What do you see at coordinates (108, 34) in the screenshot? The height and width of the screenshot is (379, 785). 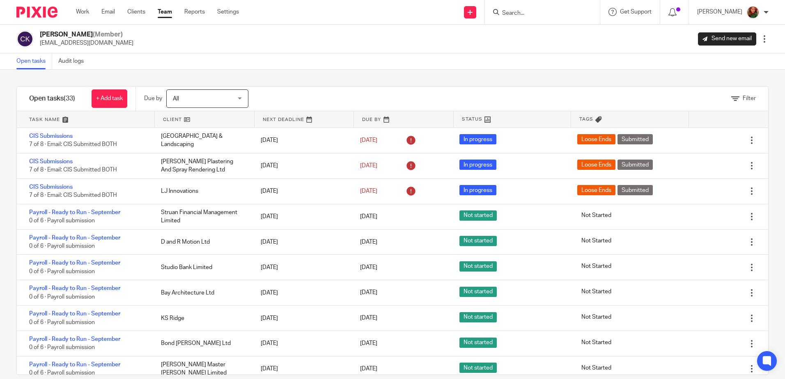 I see `span: (Member)` at bounding box center [108, 34].